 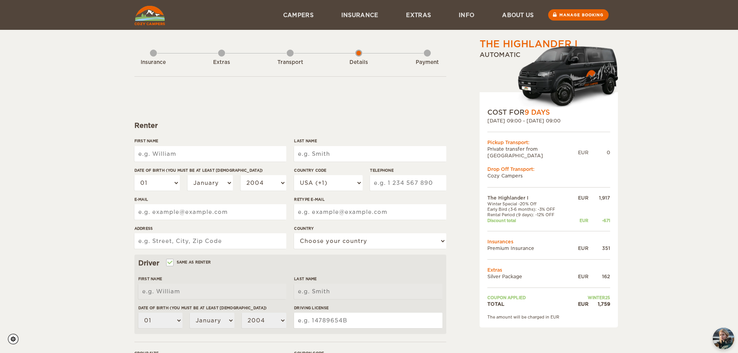 I want to click on div: The amount will be charged in EUR, so click(x=549, y=317).